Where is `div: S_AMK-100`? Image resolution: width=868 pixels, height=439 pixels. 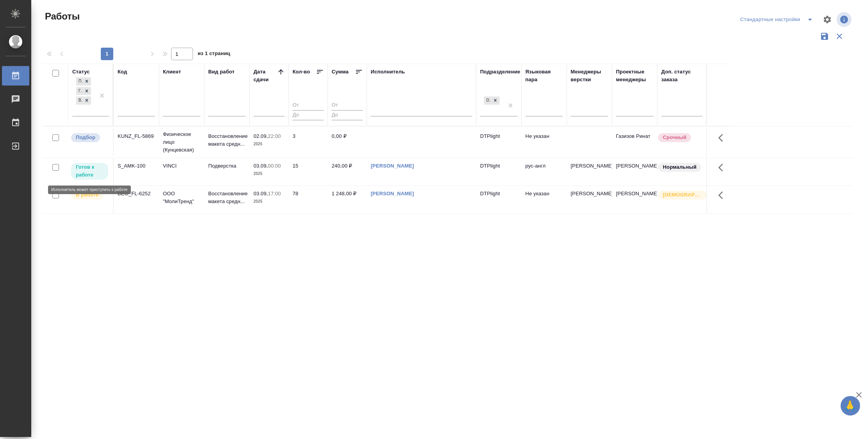
div: S_AMK-100 is located at coordinates (136, 166).